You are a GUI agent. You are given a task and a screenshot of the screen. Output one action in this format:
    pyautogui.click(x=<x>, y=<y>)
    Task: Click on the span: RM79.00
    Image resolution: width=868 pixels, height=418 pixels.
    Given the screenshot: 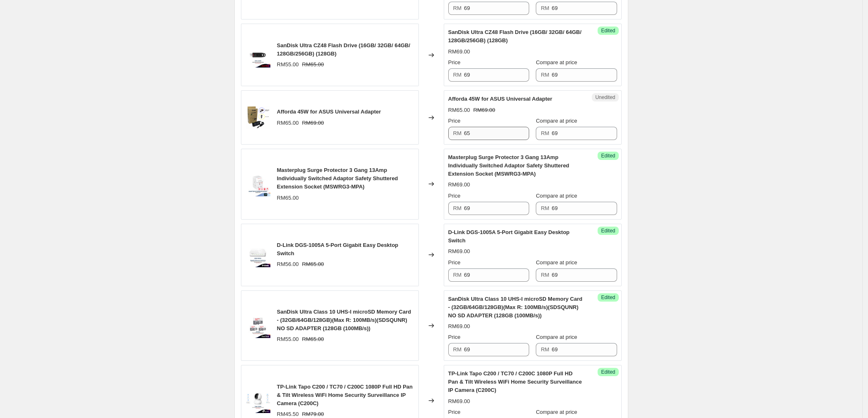 What is the action you would take?
    pyautogui.click(x=312, y=414)
    